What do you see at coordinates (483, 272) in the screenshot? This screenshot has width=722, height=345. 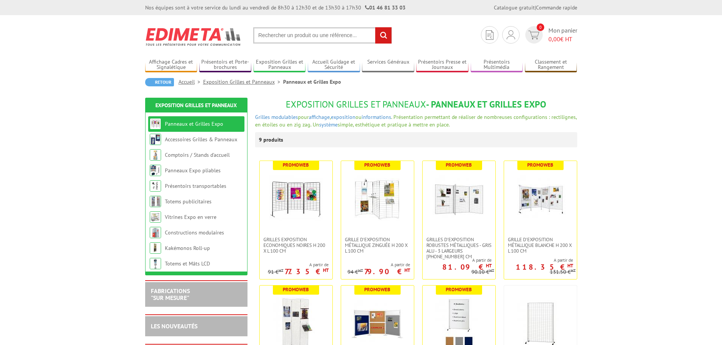 I see `p: 90.10 €` at bounding box center [483, 272].